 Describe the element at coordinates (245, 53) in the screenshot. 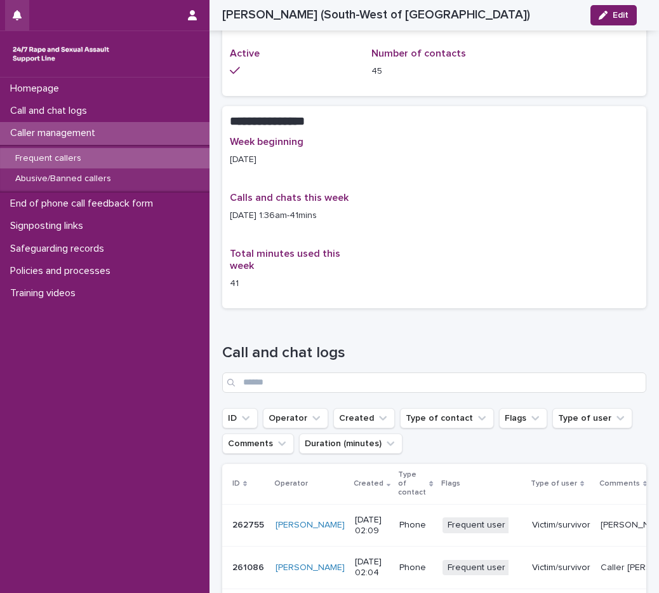

I see `span: Active` at that location.